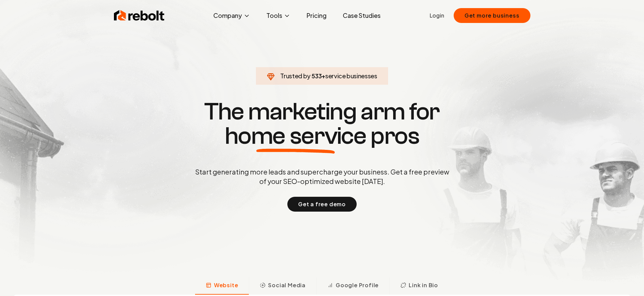 Image resolution: width=644 pixels, height=296 pixels. What do you see at coordinates (437, 15) in the screenshot?
I see `a: Login` at bounding box center [437, 15].